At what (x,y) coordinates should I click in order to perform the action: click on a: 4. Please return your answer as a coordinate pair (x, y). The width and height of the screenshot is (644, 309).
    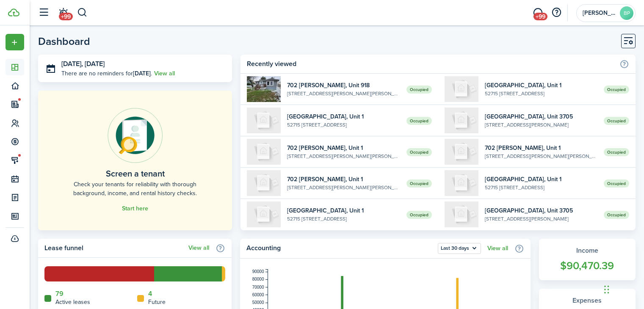
    Looking at the image, I should click on (150, 294).